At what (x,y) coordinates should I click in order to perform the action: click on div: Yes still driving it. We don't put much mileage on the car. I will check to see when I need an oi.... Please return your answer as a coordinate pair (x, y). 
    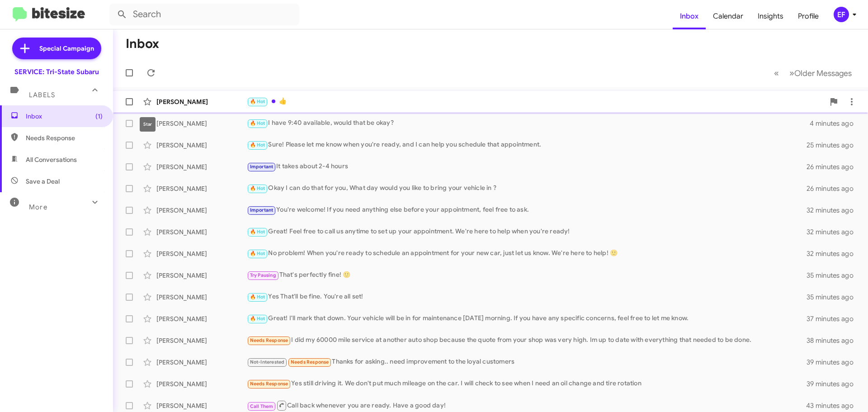
    Looking at the image, I should click on (527, 383).